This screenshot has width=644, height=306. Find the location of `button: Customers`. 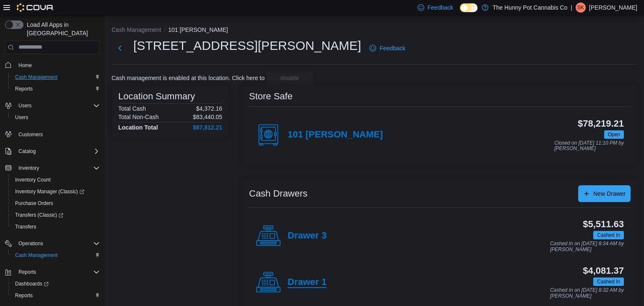

button: Customers is located at coordinates (52, 134).